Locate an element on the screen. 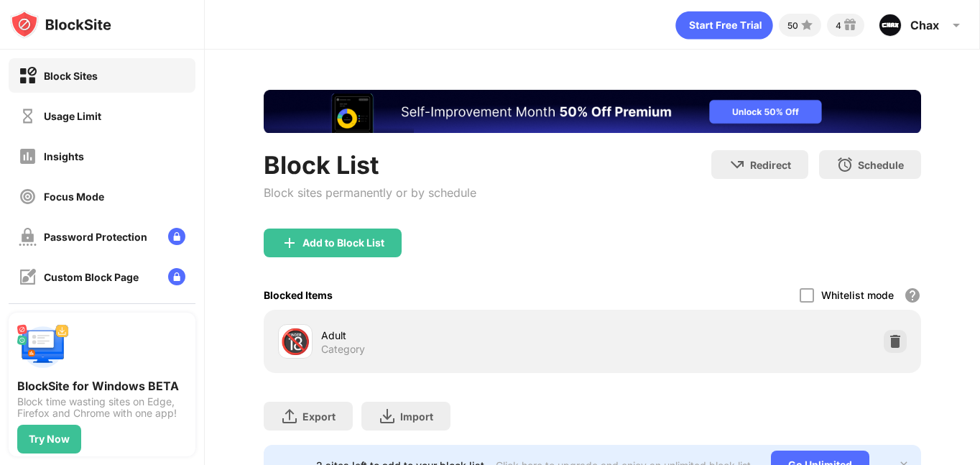 The width and height of the screenshot is (980, 465). div: Usage Limit is located at coordinates (72, 116).